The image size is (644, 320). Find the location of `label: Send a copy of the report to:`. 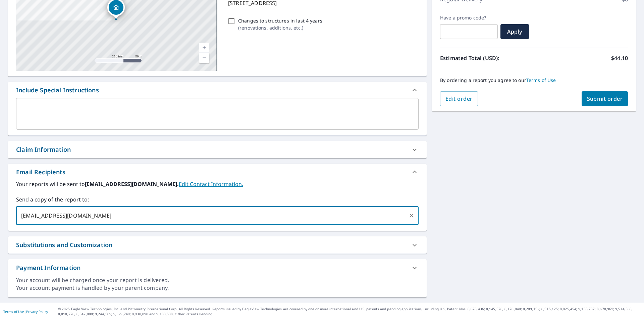

label: Send a copy of the report to: is located at coordinates (217, 199).